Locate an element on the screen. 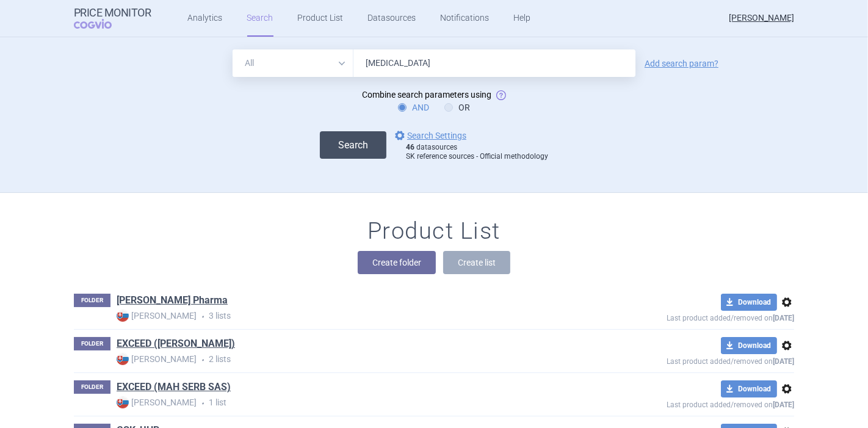 The height and width of the screenshot is (428, 868). h1: ELVA Pharma is located at coordinates (172, 302).